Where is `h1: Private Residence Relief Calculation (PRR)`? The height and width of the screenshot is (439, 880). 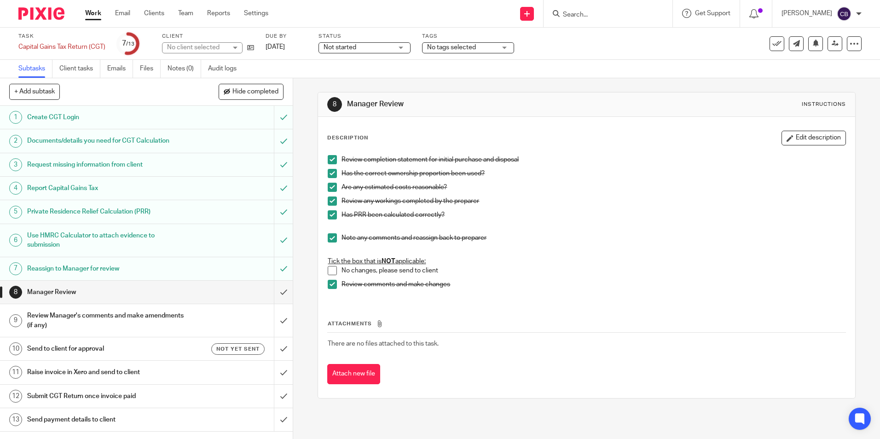 h1: Private Residence Relief Calculation (PRR) is located at coordinates (106, 212).